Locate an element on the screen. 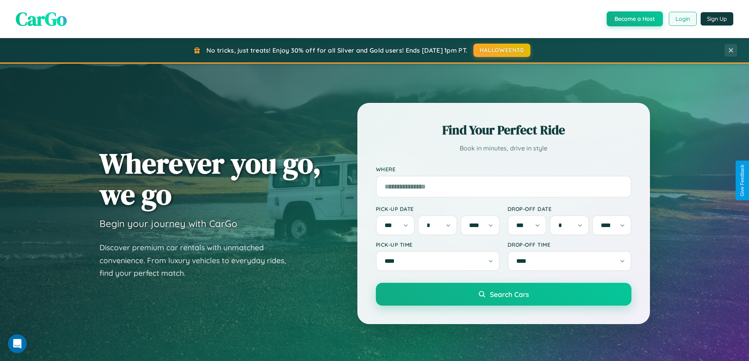 The width and height of the screenshot is (749, 361). span: CarGo is located at coordinates (41, 19).